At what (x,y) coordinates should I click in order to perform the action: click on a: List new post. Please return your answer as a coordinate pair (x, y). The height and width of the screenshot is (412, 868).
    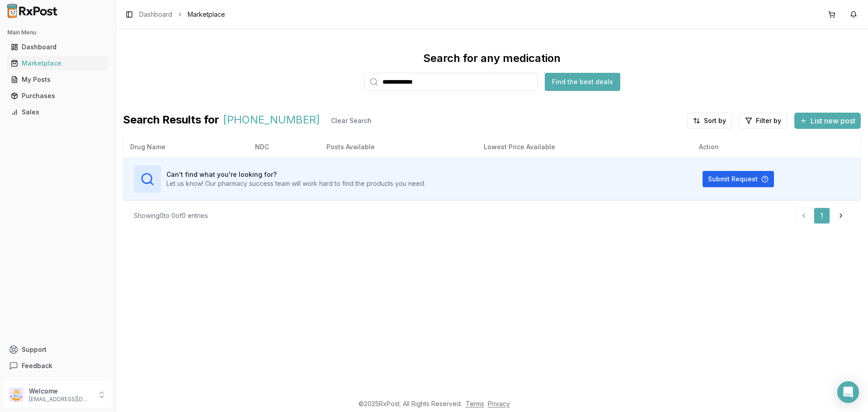
    Looking at the image, I should click on (827, 122).